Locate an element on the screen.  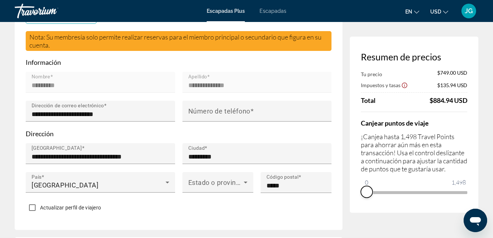
p: ¡Canjea hasta 1,498 Travel Points para ahorrar aún más en esta transacción! Usa el control desliz... is located at coordinates (414, 153).